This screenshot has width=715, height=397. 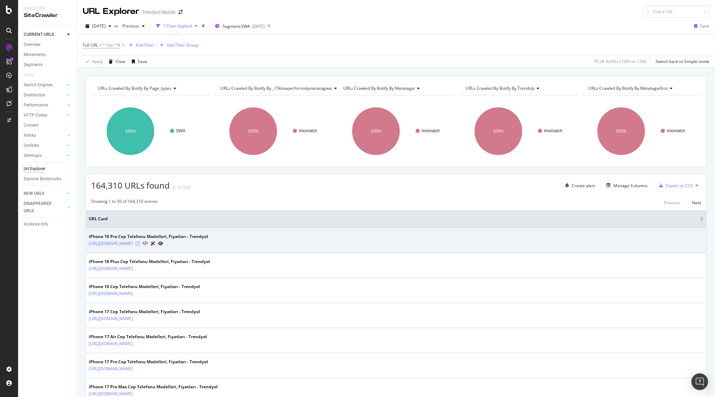 What do you see at coordinates (48, 55) in the screenshot?
I see `a: Movements` at bounding box center [48, 55].